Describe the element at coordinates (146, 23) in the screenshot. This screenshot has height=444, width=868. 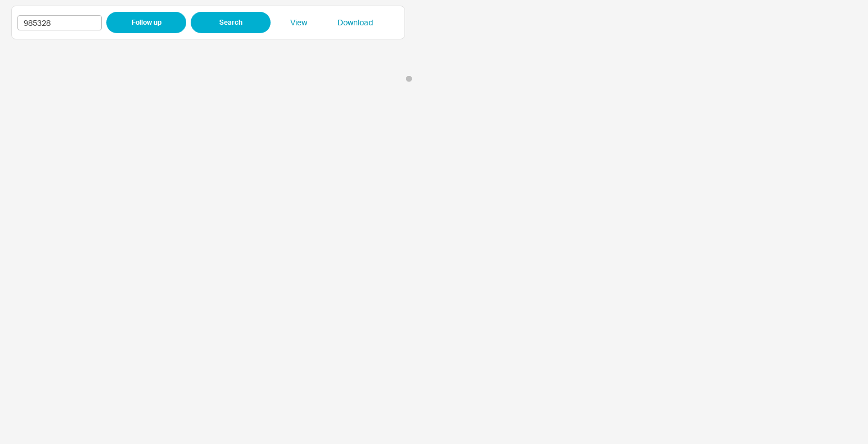
I see `span: Follow up` at that location.